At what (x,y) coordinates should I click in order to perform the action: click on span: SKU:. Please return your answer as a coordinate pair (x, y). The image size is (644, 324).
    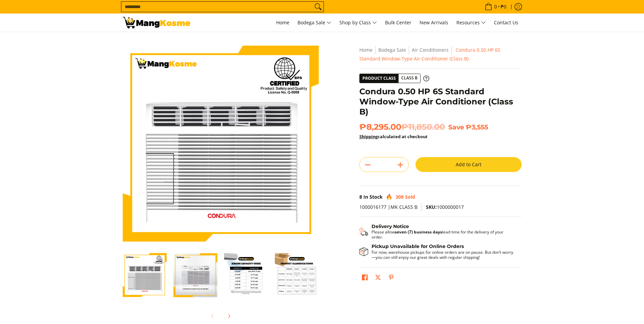
    Looking at the image, I should click on (431, 207).